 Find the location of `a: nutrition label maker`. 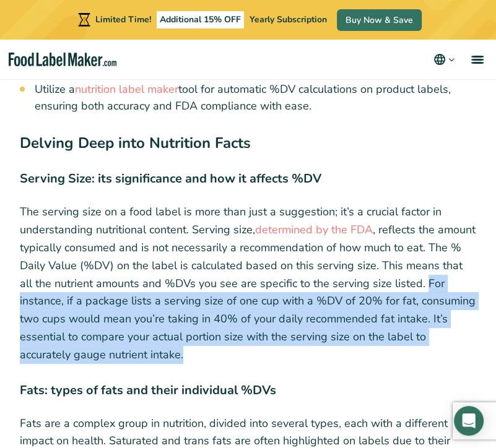

a: nutrition label maker is located at coordinates (126, 89).